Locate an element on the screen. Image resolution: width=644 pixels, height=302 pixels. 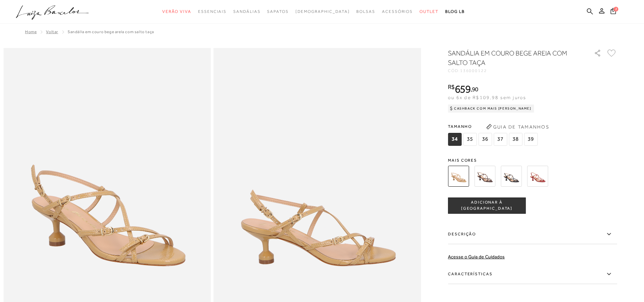
span: Mais cores is located at coordinates (533, 160).